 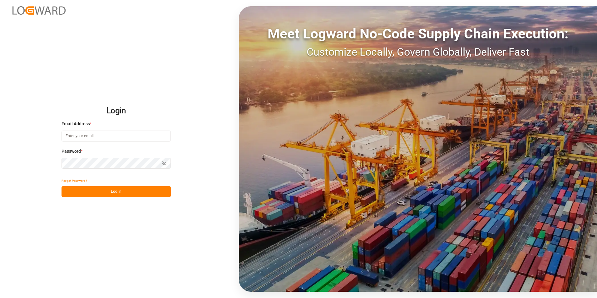 I want to click on img: Logward_new_orange.png, so click(x=39, y=10).